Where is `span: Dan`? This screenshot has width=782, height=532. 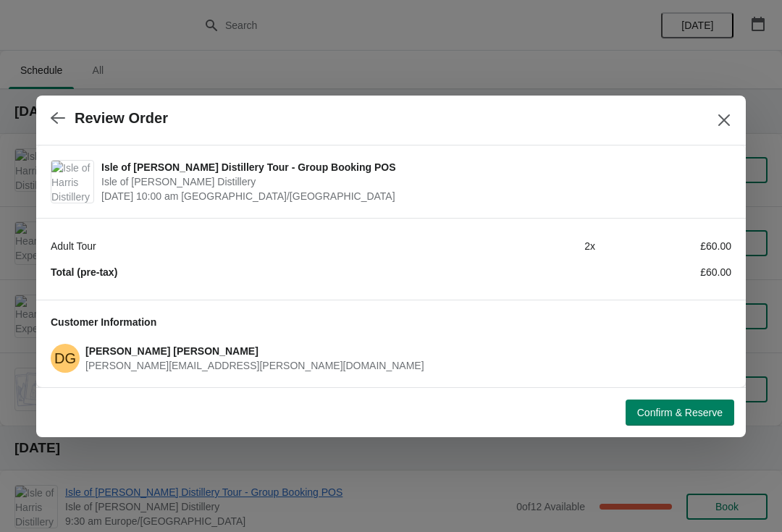 span: Dan is located at coordinates (65, 358).